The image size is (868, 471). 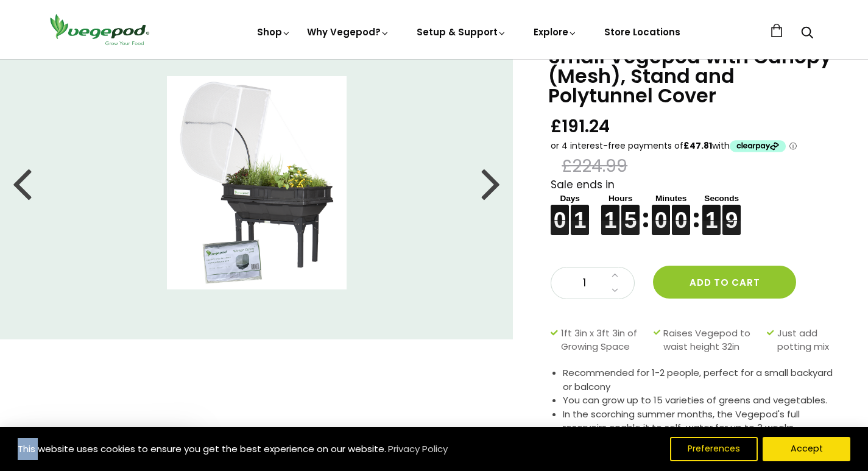 I want to click on li: You can grow up to 15 varieties of greens and vegetables., so click(x=700, y=401).